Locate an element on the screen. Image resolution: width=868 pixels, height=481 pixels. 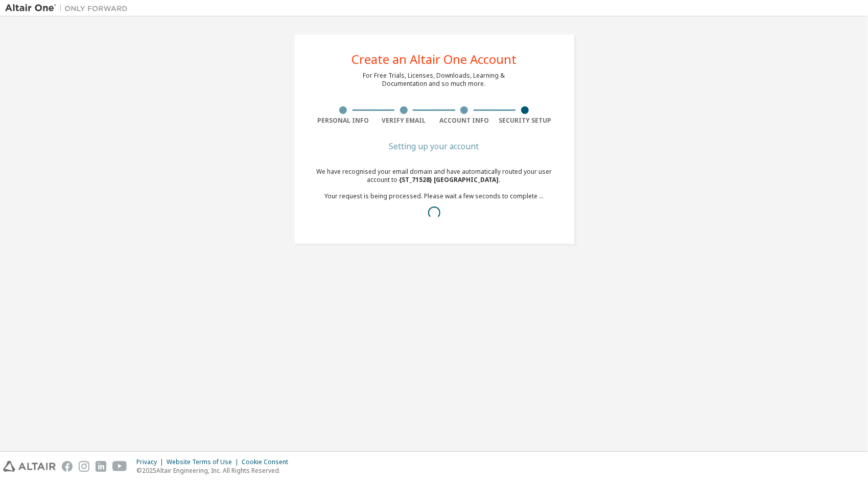
div: Verify Email is located at coordinates (404, 121).